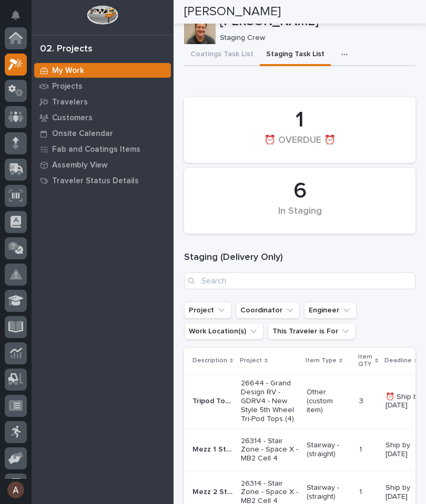 The image size is (426, 504). What do you see at coordinates (398, 361) in the screenshot?
I see `p: Deadline` at bounding box center [398, 361].